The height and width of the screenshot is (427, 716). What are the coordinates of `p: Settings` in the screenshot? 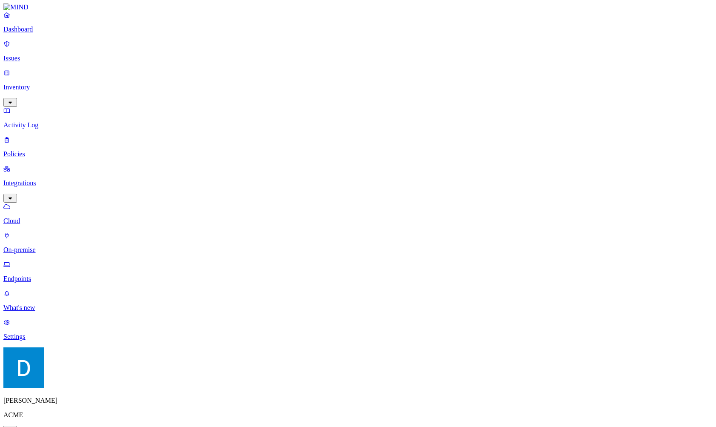 It's located at (358, 337).